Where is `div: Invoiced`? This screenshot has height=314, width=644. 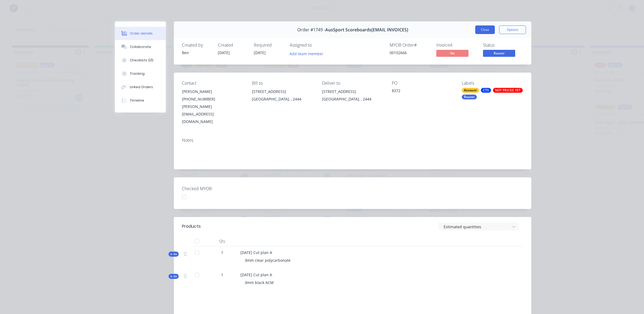 div: Invoiced is located at coordinates (456, 45).